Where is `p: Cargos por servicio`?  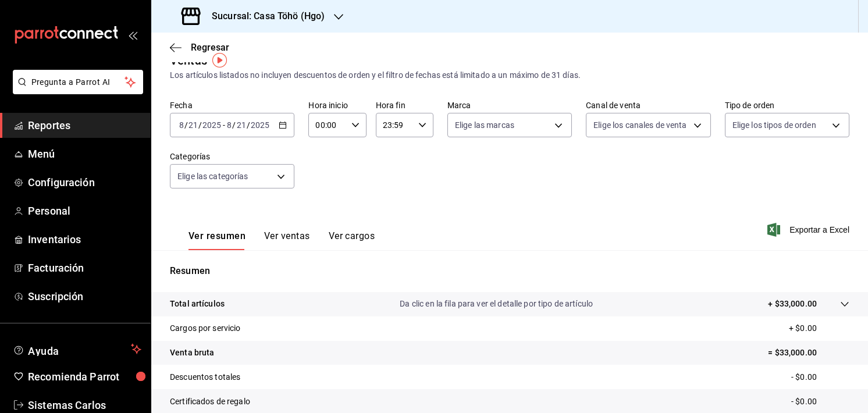 p: Cargos por servicio is located at coordinates (205, 328).